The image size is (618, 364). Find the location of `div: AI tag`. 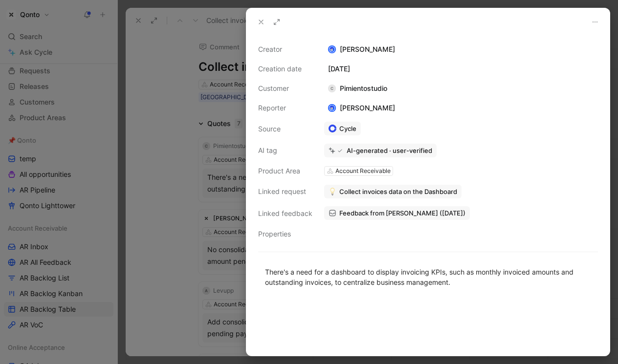

div: AI tag is located at coordinates (285, 150).